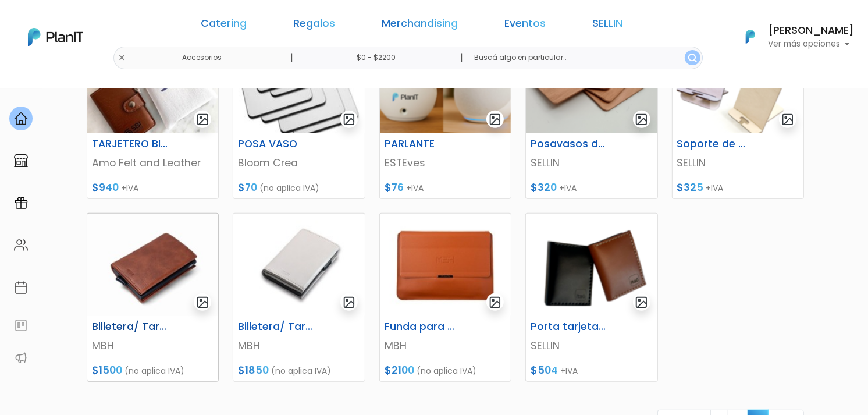  I want to click on span: $1500, so click(107, 370).